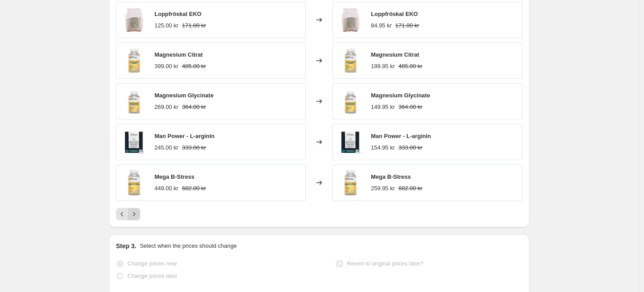 This screenshot has height=292, width=644. What do you see at coordinates (383, 188) in the screenshot?
I see `div: 259.95 kr` at bounding box center [383, 188].